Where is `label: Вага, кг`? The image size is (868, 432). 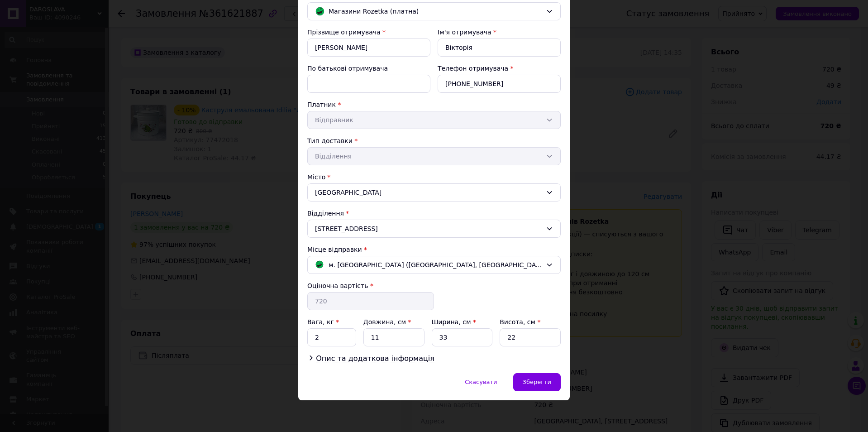 label: Вага, кг is located at coordinates (323, 322).